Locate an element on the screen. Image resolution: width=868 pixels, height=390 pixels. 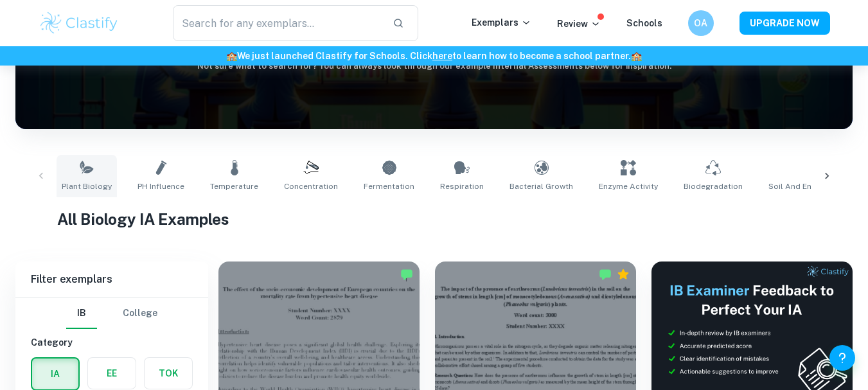
button: IB is located at coordinates (81, 313).